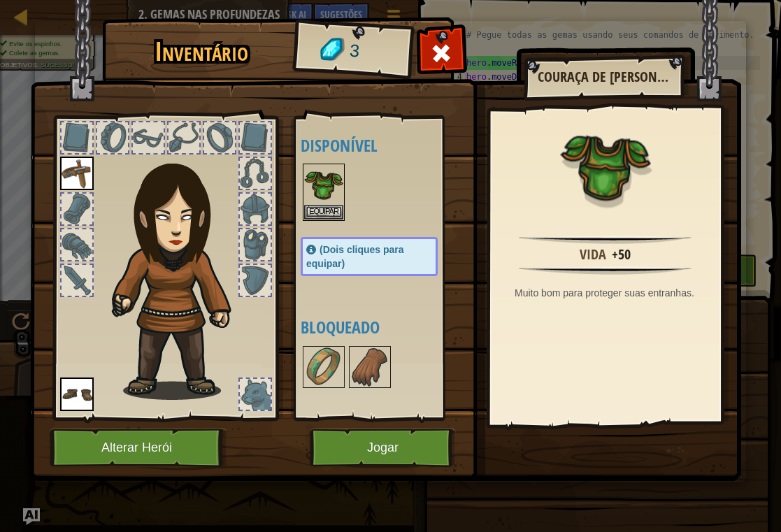  Describe the element at coordinates (138, 448) in the screenshot. I see `button: Alterar Herói` at that location.